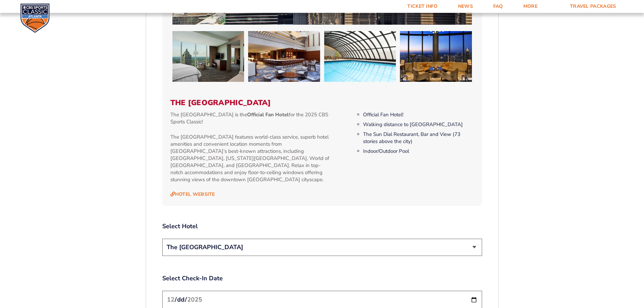 Image resolution: width=644 pixels, height=308 pixels. What do you see at coordinates (267, 115) in the screenshot?
I see `strong: Official Fan Hotel` at bounding box center [267, 115].